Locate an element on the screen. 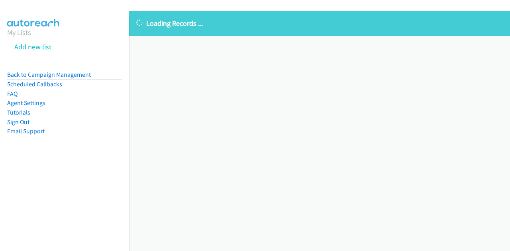 The image size is (510, 251). a: My Lists is located at coordinates (19, 32).